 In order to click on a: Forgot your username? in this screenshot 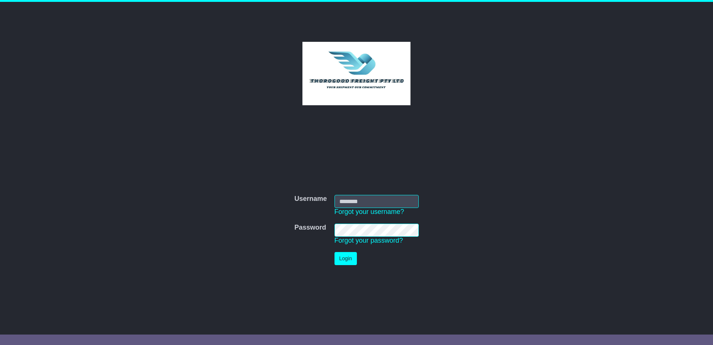, I will do `click(369, 211)`.